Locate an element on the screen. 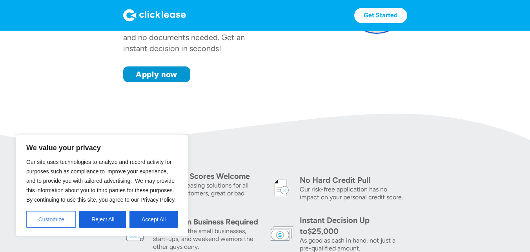 This screenshot has height=252, width=530. div: Instant Decision Up to is located at coordinates (335, 225).